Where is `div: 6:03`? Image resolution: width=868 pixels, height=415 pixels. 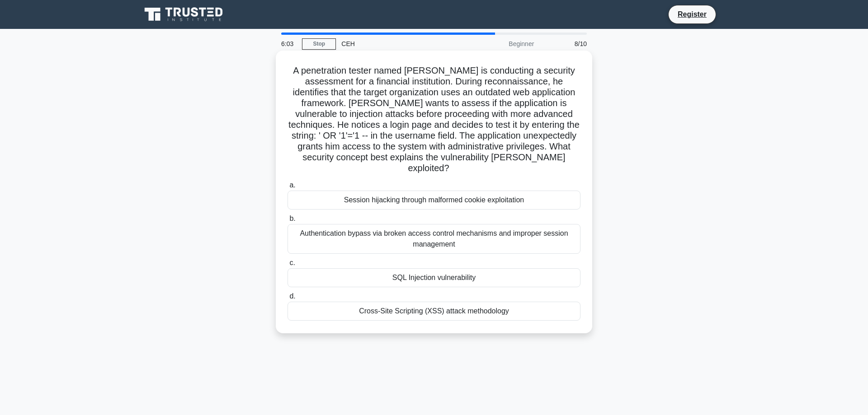 div: 6:03 is located at coordinates (289, 44).